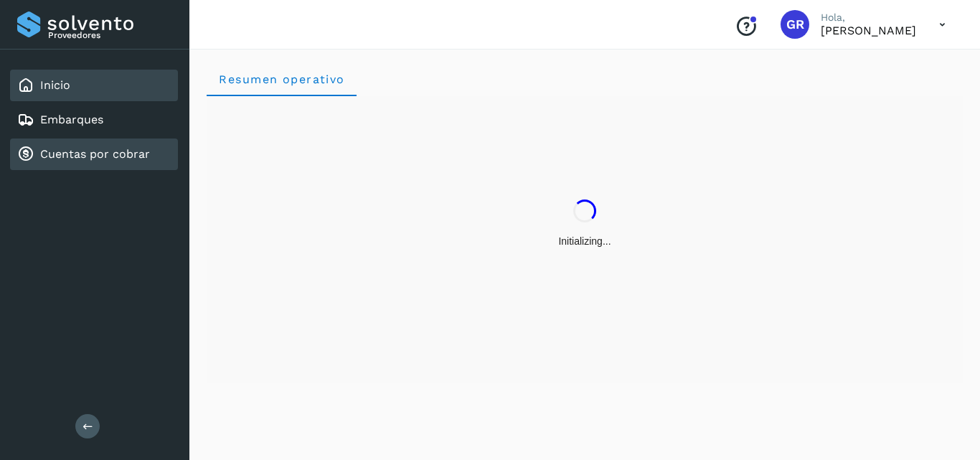 This screenshot has width=980, height=460. Describe the element at coordinates (55, 85) in the screenshot. I see `a: Inicio` at that location.